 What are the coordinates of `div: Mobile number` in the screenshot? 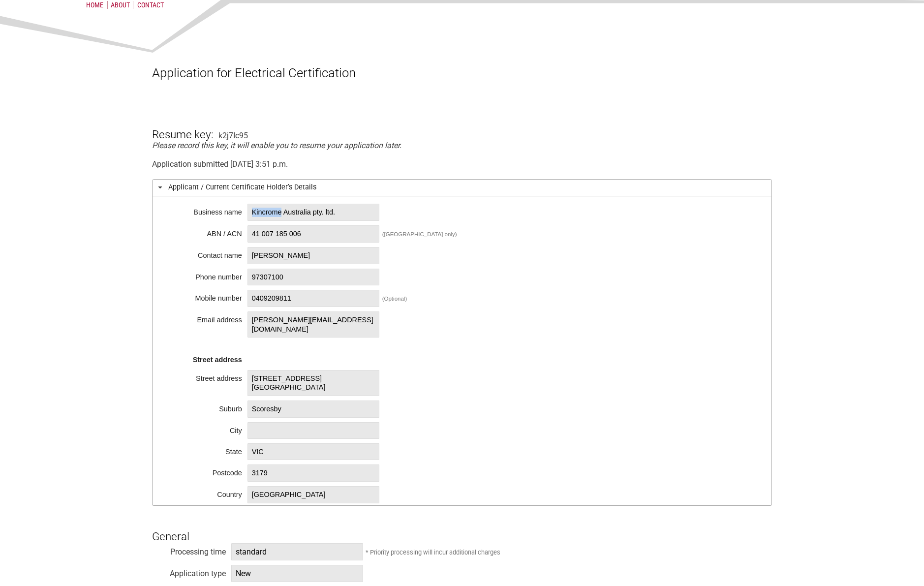 It's located at (205, 296).